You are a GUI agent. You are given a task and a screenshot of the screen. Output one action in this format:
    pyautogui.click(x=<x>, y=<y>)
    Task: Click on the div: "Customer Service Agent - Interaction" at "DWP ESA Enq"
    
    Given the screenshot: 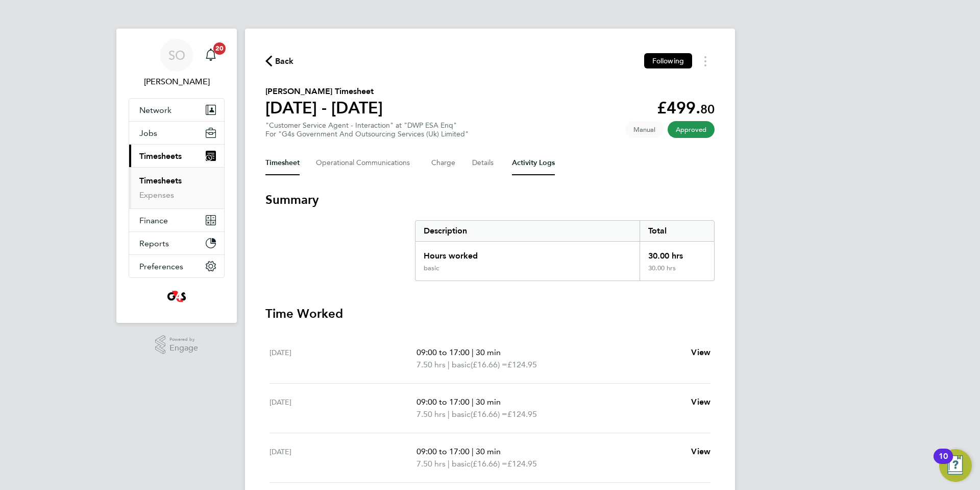 What is the action you would take?
    pyautogui.click(x=367, y=129)
    